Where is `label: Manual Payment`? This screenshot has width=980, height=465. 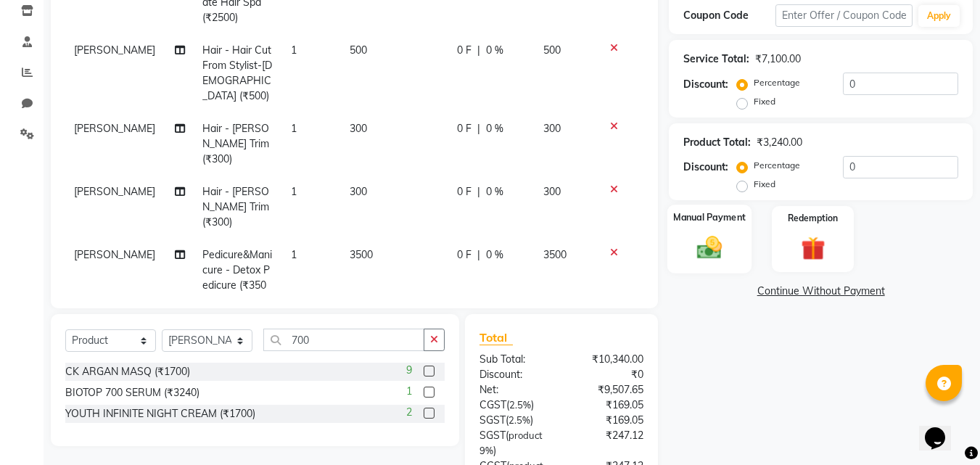 label: Manual Payment is located at coordinates (709, 217).